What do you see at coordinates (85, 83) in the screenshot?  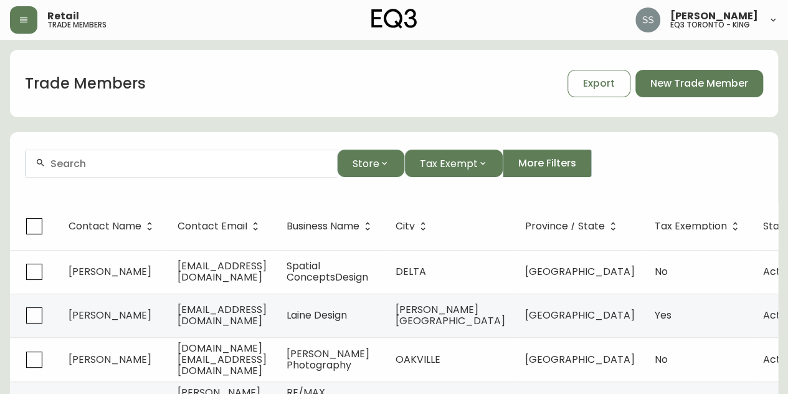 I see `h1: Trade Members` at bounding box center [85, 83].